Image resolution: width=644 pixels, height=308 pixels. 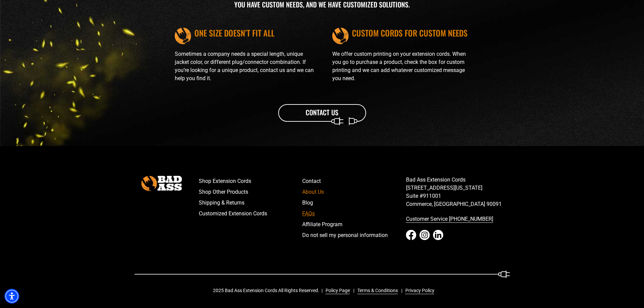 I want to click on a: Terms & Conditions, so click(x=376, y=290).